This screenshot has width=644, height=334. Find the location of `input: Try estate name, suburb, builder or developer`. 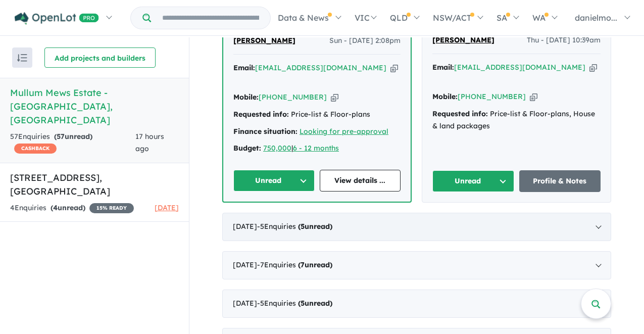

input: Try estate name, suburb, builder or developer is located at coordinates (210, 18).